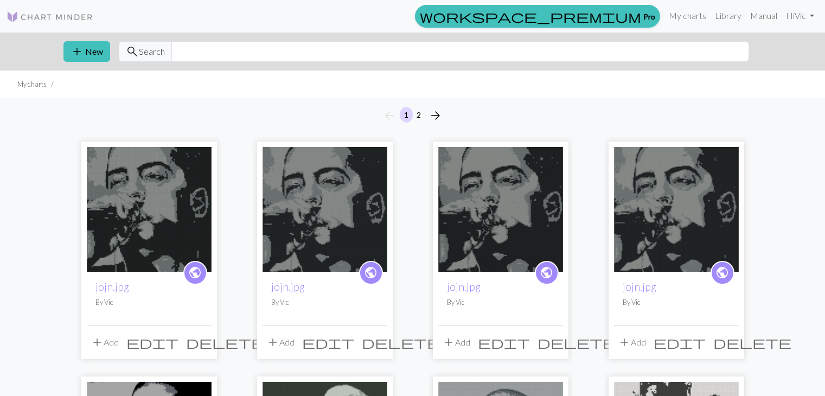 The width and height of the screenshot is (825, 396). Describe the element at coordinates (436, 116) in the screenshot. I see `span: arrow_forward` at that location.